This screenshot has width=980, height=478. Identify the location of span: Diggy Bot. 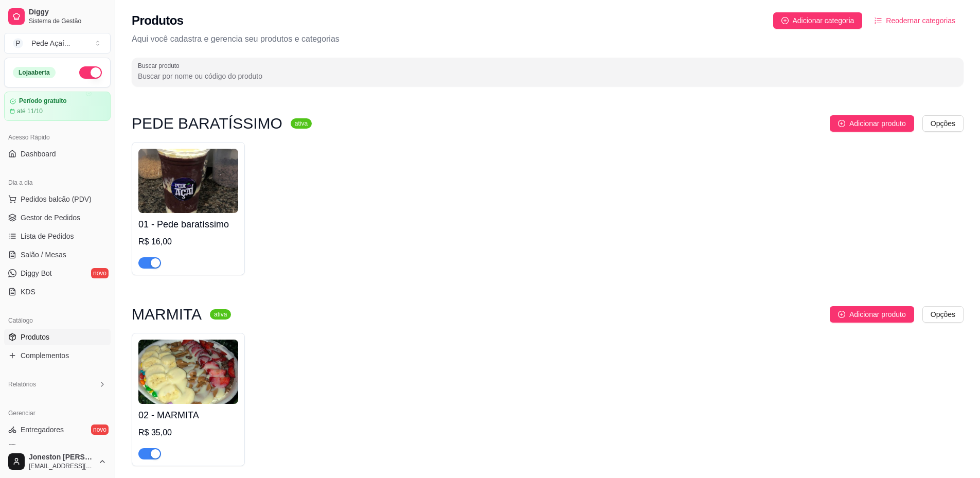
(36, 273).